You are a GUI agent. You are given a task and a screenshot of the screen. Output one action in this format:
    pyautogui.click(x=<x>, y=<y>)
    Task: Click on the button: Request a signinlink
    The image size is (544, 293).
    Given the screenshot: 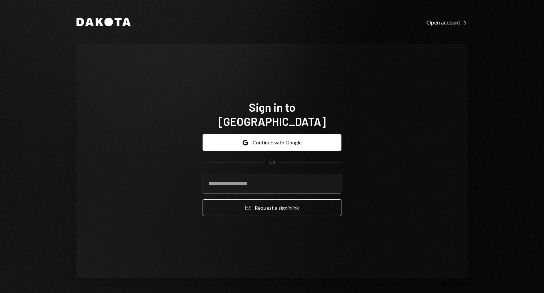 What is the action you would take?
    pyautogui.click(x=272, y=207)
    